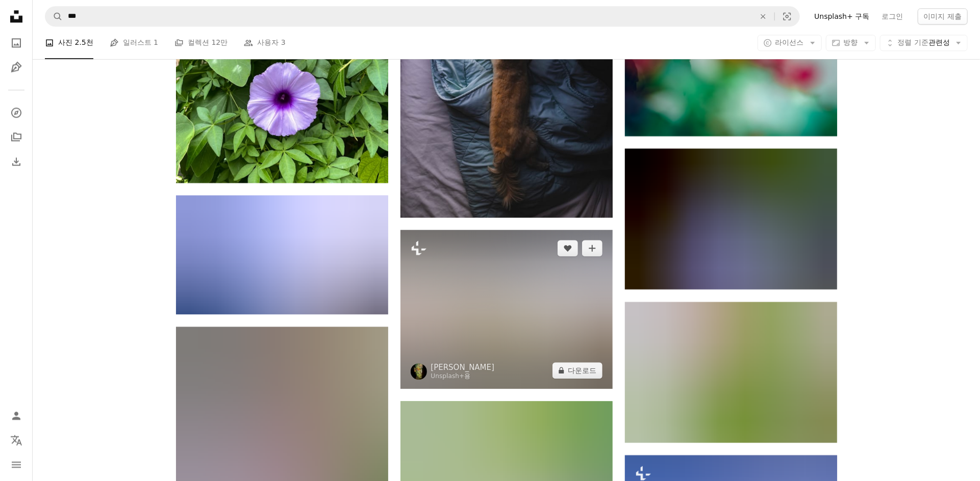 This screenshot has height=481, width=980. What do you see at coordinates (924, 43) in the screenshot?
I see `span: 관련성` at bounding box center [924, 43].